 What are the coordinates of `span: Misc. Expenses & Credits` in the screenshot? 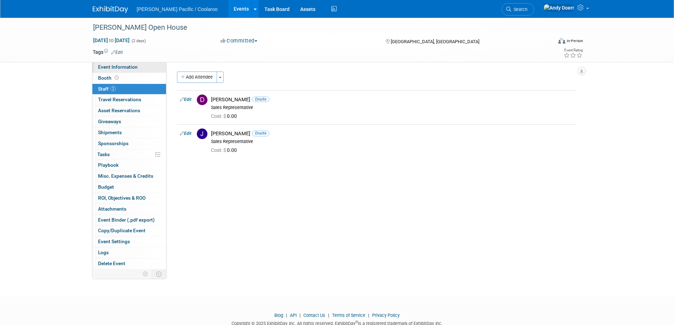 It's located at (126, 176).